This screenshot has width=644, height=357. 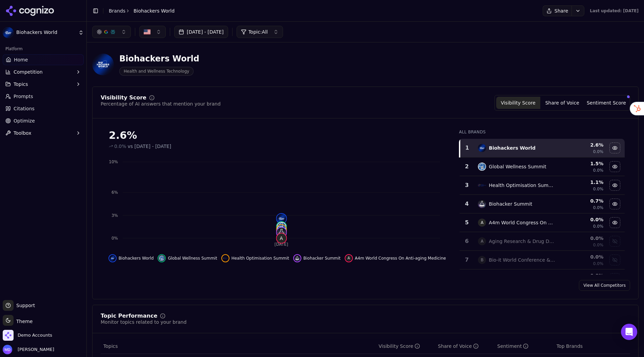 What do you see at coordinates (113, 162) in the screenshot?
I see `tspan: 10%` at bounding box center [113, 162].